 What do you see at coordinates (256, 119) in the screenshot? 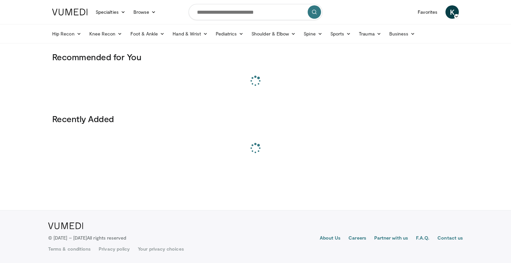
I see `h3: Recently Added` at bounding box center [256, 119].